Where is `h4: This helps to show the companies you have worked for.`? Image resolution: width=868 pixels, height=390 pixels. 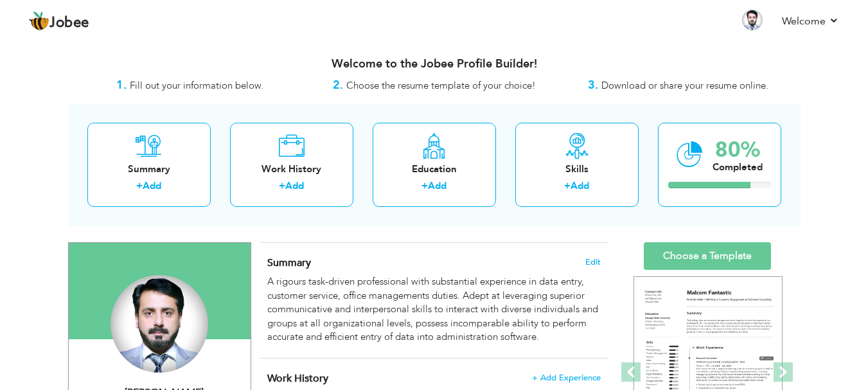
h4: This helps to show the companies you have worked for. is located at coordinates (434, 379).